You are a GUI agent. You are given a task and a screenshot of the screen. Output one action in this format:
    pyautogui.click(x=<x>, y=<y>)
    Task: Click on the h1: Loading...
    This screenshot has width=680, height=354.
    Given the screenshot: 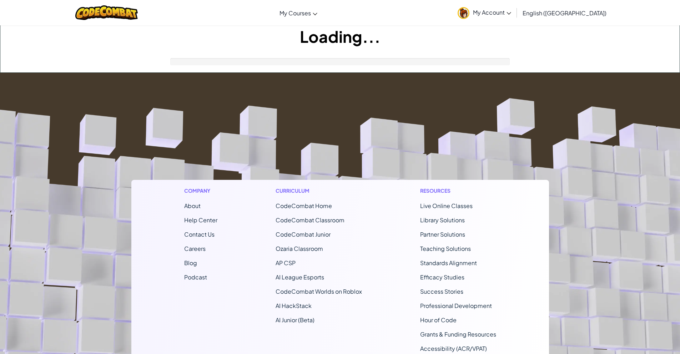 What is the action you would take?
    pyautogui.click(x=340, y=36)
    